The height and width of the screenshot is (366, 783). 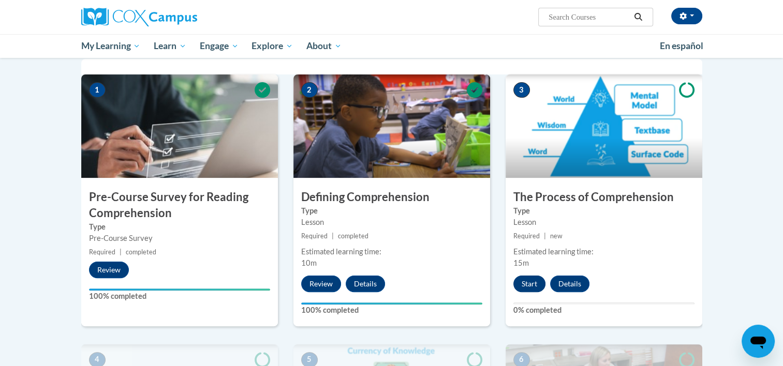 I want to click on a: En español, so click(x=681, y=46).